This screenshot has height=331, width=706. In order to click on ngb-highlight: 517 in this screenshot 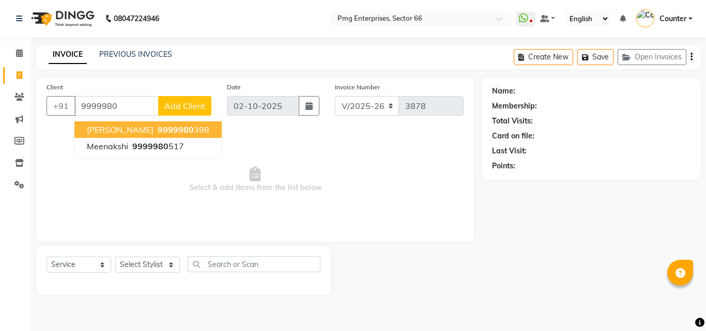, I will do `click(157, 146)`.